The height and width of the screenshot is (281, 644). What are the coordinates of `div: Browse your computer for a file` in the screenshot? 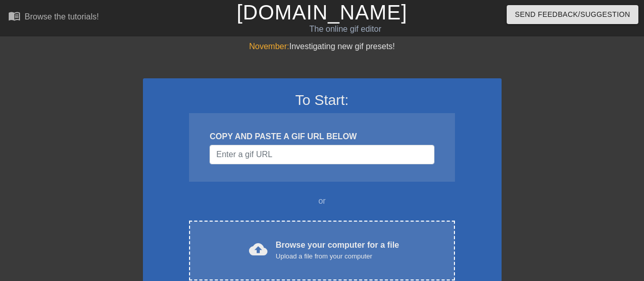 It's located at (337, 250).